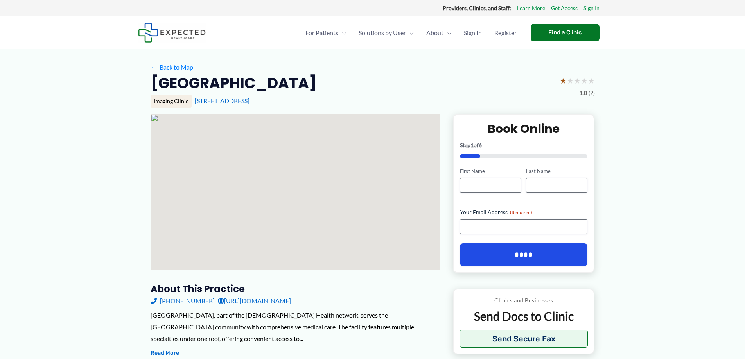 The image size is (745, 359). I want to click on strong: Providers, Clinics, and Staff:, so click(477, 8).